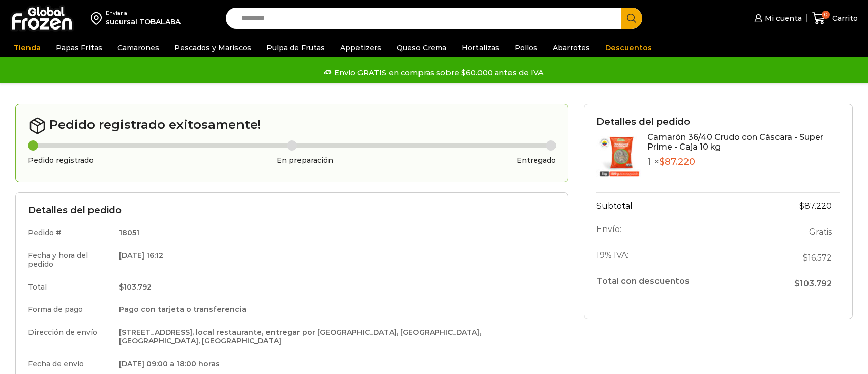 This screenshot has width=868, height=374. Describe the element at coordinates (843, 19) in the screenshot. I see `span: Carrito` at that location.